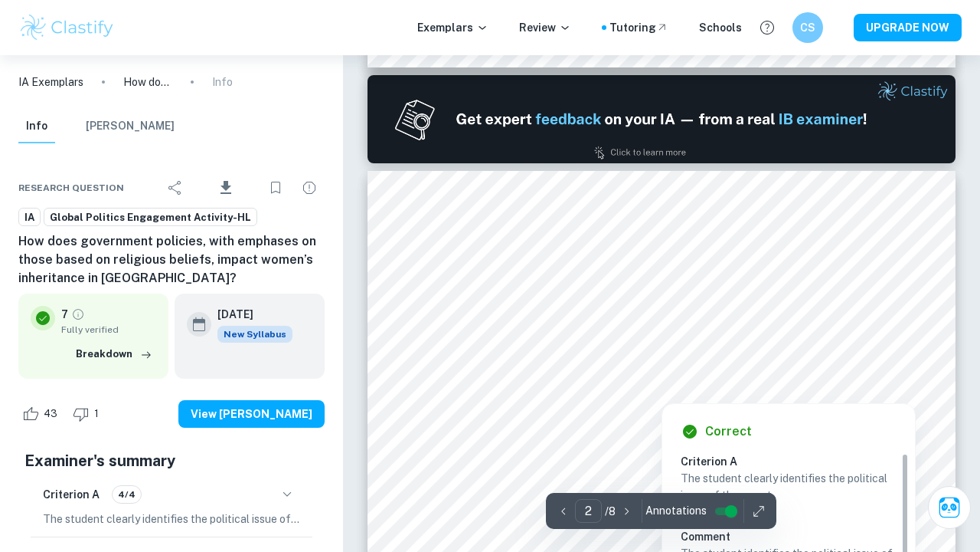  What do you see at coordinates (721, 27) in the screenshot?
I see `div: Schools` at bounding box center [721, 27].